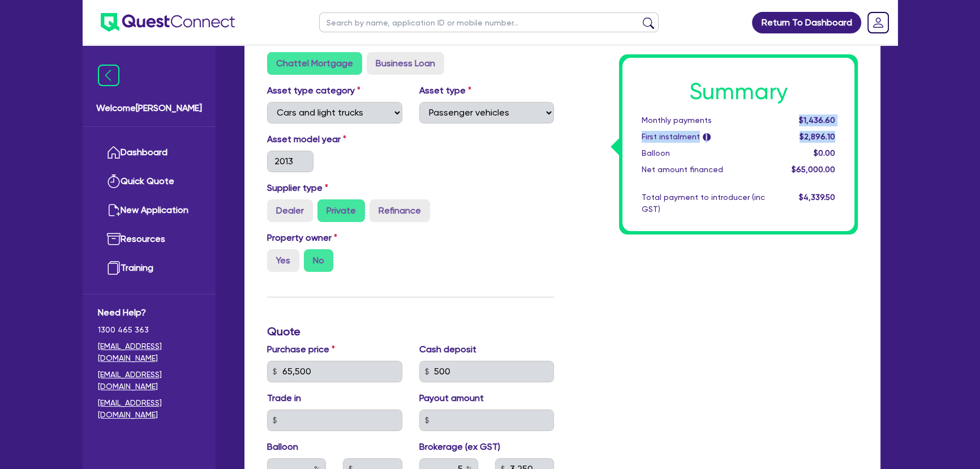 Image resolution: width=980 pixels, height=469 pixels. I want to click on img: icon-menu-close, so click(108, 76).